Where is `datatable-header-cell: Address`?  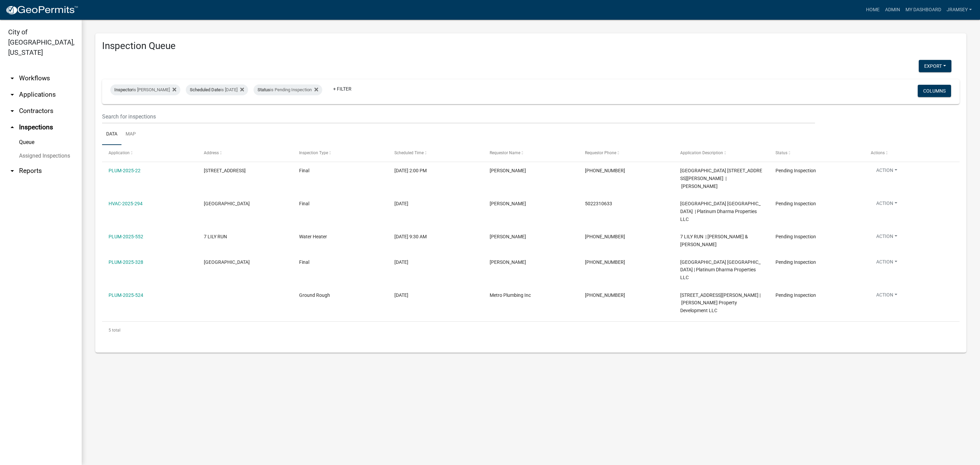
datatable-header-cell: Address is located at coordinates (245, 153).